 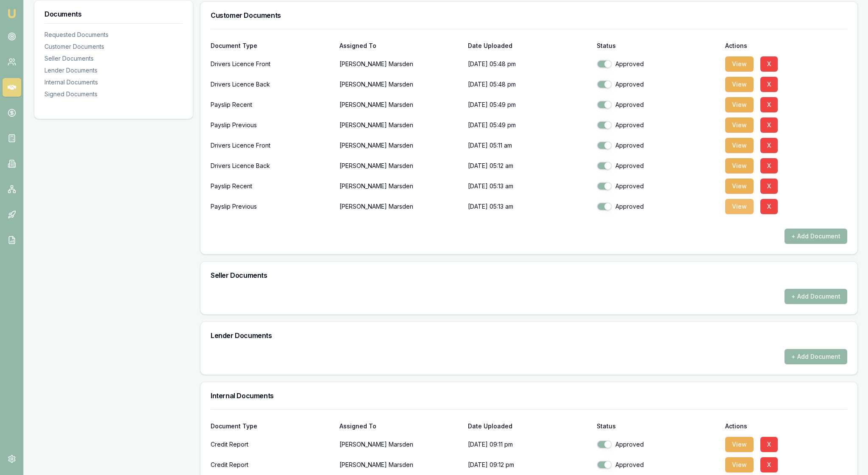 I want to click on div: Customer Documents, so click(x=113, y=47).